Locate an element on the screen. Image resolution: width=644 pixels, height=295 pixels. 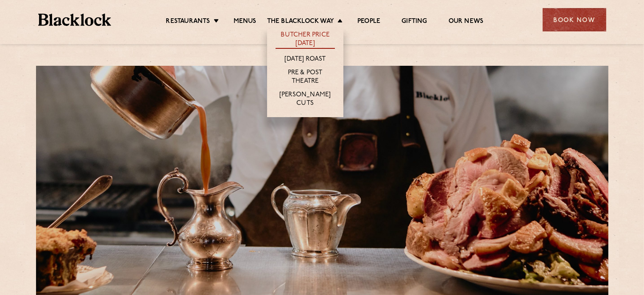
a: People is located at coordinates (369, 22).